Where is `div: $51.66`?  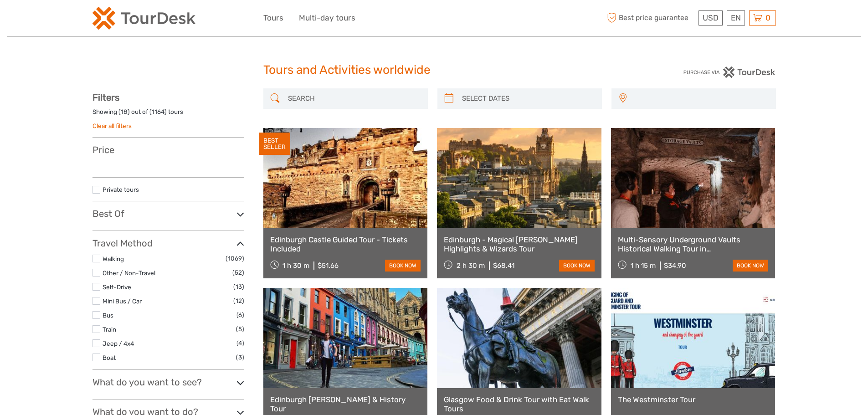
div: $51.66 is located at coordinates (328, 266).